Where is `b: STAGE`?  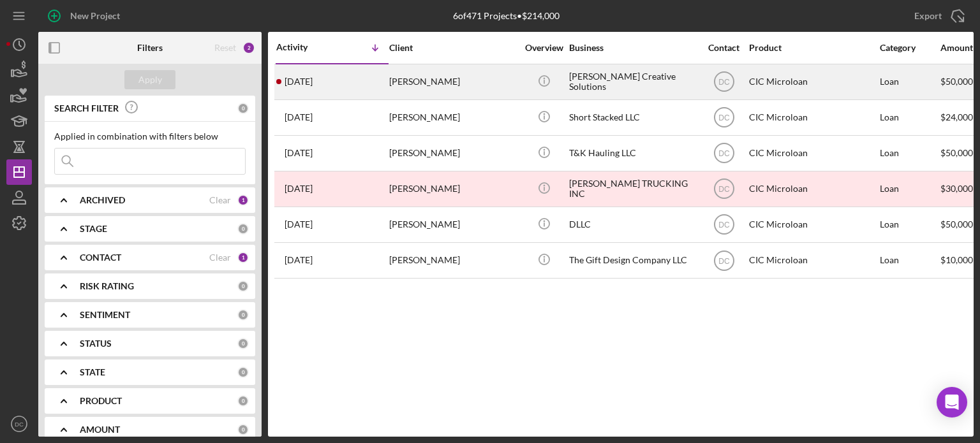
b: STAGE is located at coordinates (93, 229).